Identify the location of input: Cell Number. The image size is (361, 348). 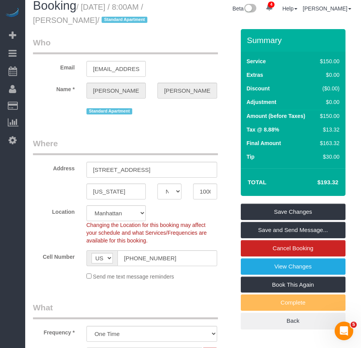
(167, 258).